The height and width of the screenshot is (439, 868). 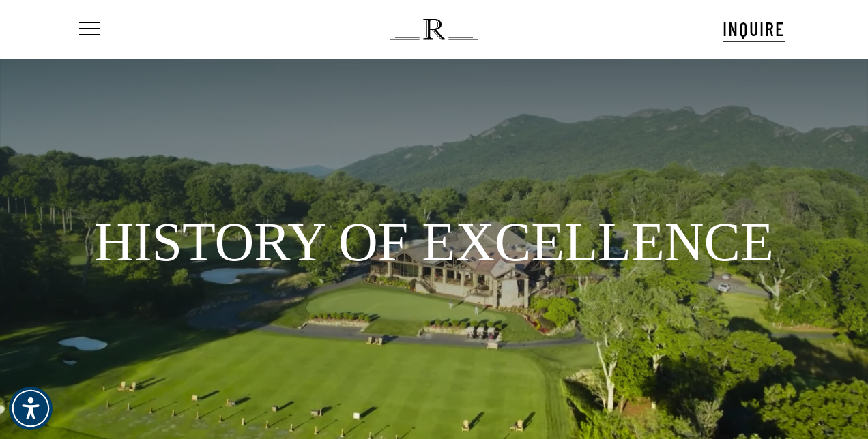 I want to click on a: Navigation Menu, so click(x=88, y=29).